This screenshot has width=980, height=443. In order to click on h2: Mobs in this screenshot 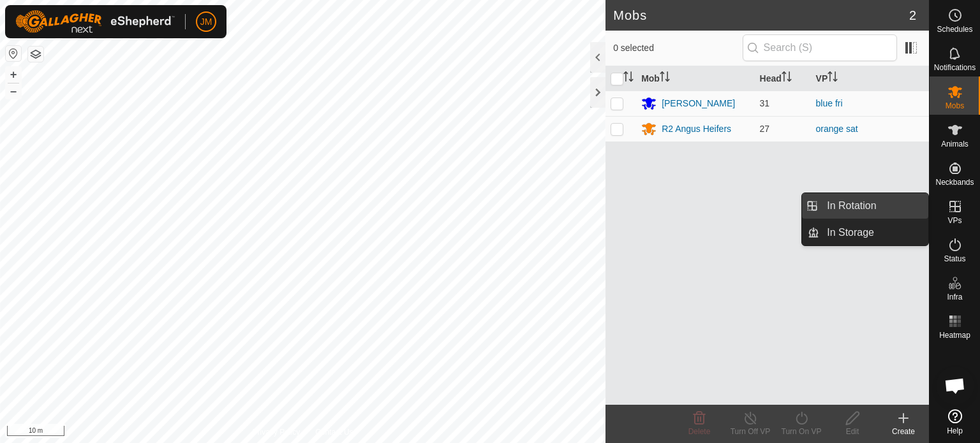, I will do `click(761, 15)`.